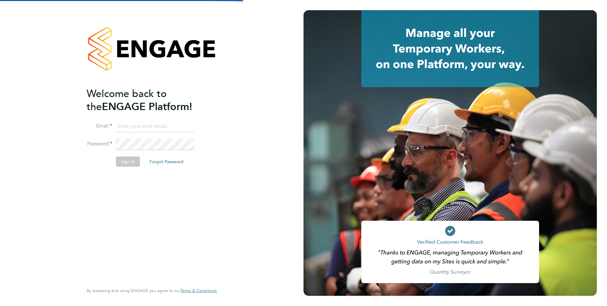  What do you see at coordinates (128, 161) in the screenshot?
I see `button: Sign In` at bounding box center [128, 161].